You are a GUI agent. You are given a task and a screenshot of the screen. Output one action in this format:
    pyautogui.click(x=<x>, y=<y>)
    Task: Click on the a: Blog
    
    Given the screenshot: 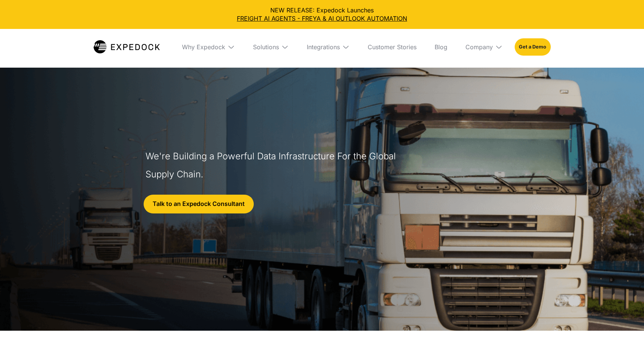 What is the action you would take?
    pyautogui.click(x=441, y=47)
    